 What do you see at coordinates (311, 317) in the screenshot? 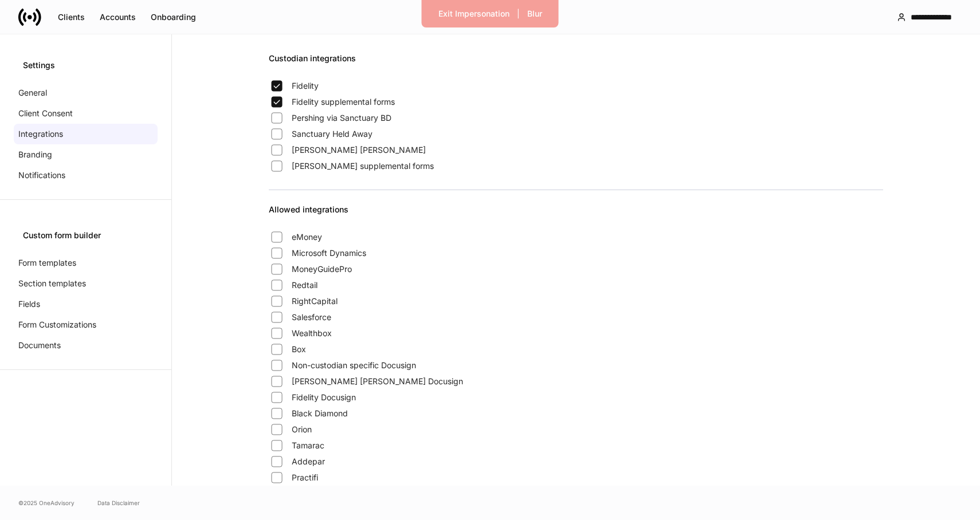
I see `span: Salesforce` at bounding box center [311, 317].